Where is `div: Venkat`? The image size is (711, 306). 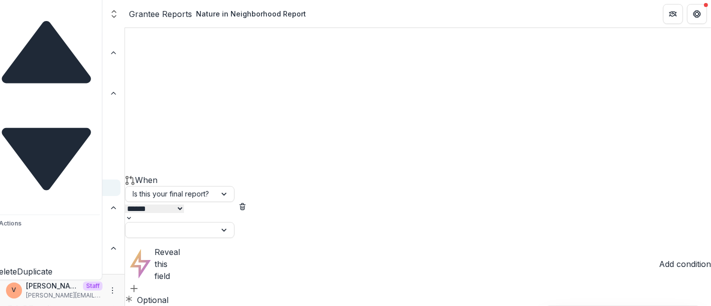 div: Venkat is located at coordinates (14, 290).